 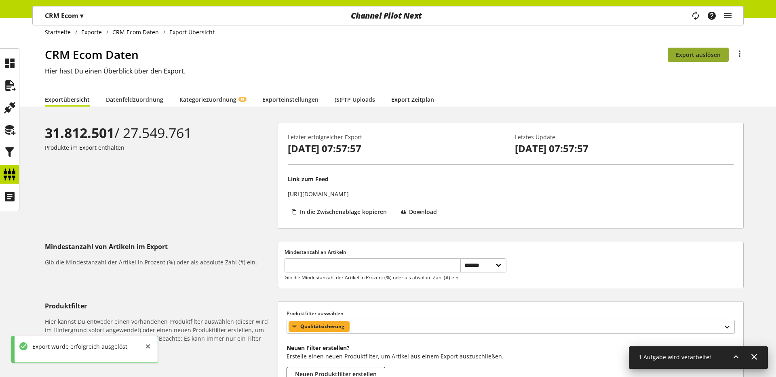 What do you see at coordinates (356, 55) in the screenshot?
I see `h1: CRM Ecom Daten` at bounding box center [356, 55].